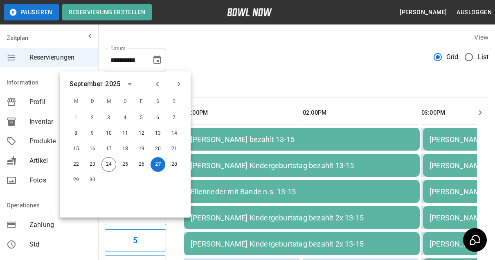  Describe the element at coordinates (157, 84) in the screenshot. I see `button: Previous month` at that location.